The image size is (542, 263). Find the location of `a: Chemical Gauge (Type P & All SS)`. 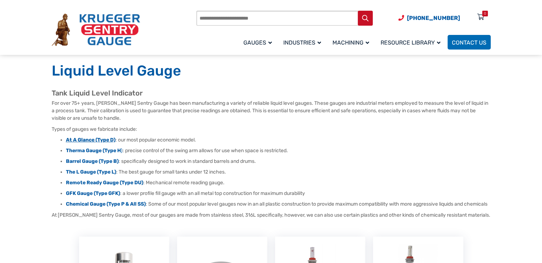

a: Chemical Gauge (Type P & All SS) is located at coordinates (106, 204).